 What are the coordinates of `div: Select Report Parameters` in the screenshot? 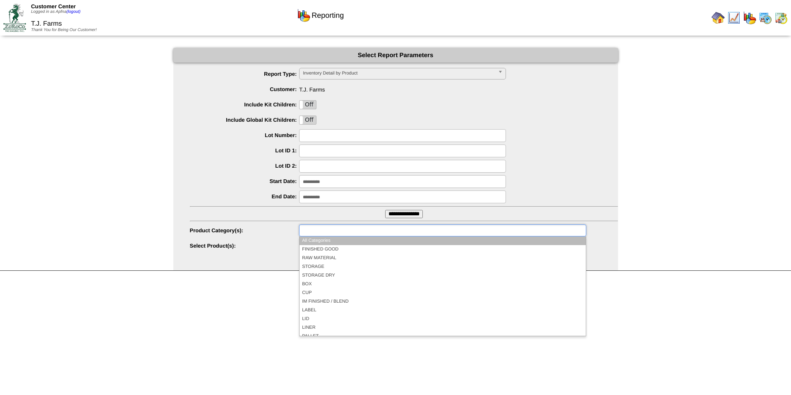 It's located at (396, 55).